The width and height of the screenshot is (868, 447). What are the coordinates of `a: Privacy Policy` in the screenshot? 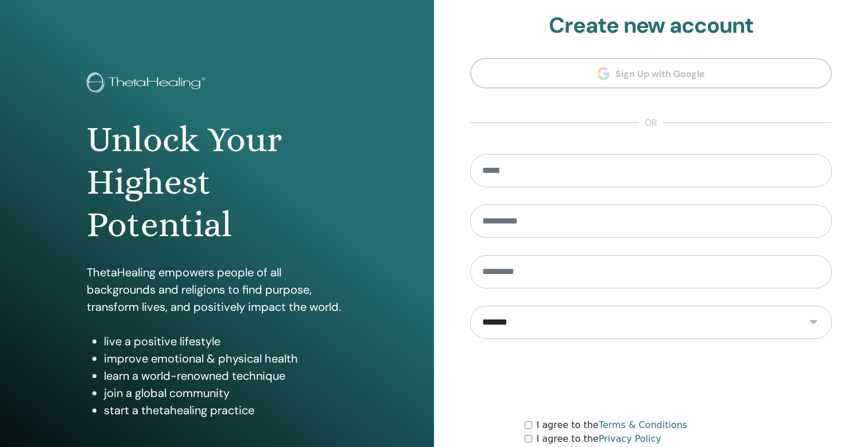 It's located at (629, 438).